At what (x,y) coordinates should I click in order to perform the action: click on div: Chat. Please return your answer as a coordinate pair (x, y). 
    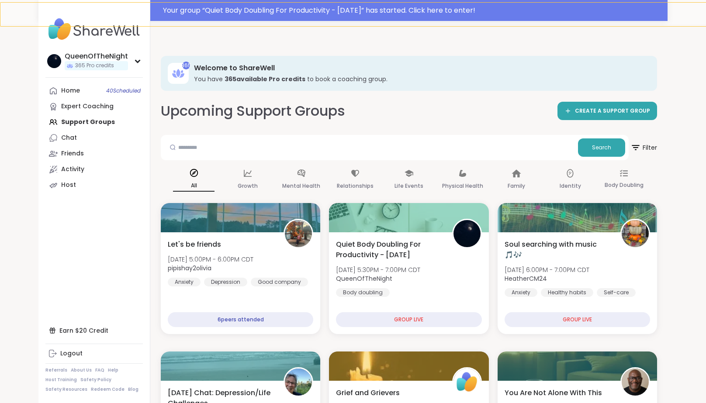
    Looking at the image, I should click on (69, 138).